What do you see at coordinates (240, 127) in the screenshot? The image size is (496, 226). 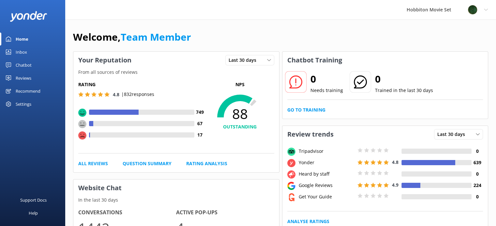 I see `h4: OUTSTANDING` at bounding box center [240, 127].